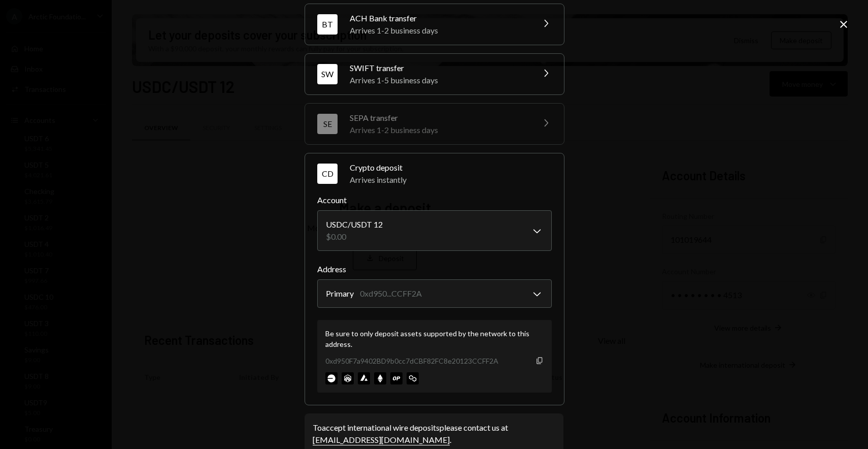  Describe the element at coordinates (332, 379) in the screenshot. I see `img: base-mainnet` at that location.